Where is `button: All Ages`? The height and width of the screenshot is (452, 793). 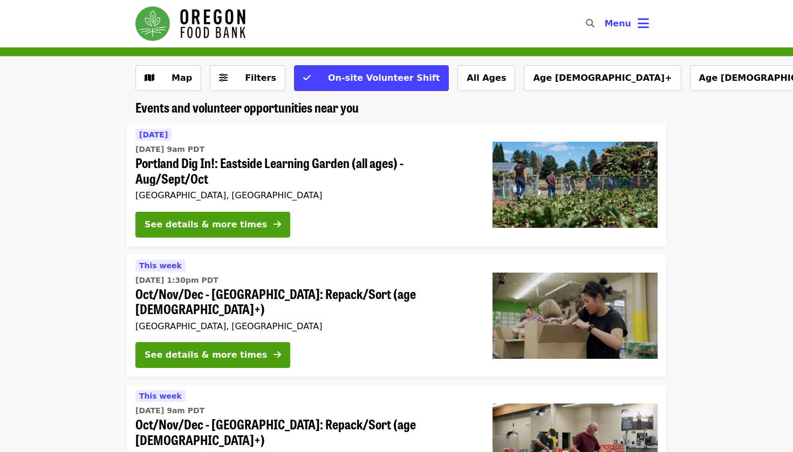 button: All Ages is located at coordinates (486, 78).